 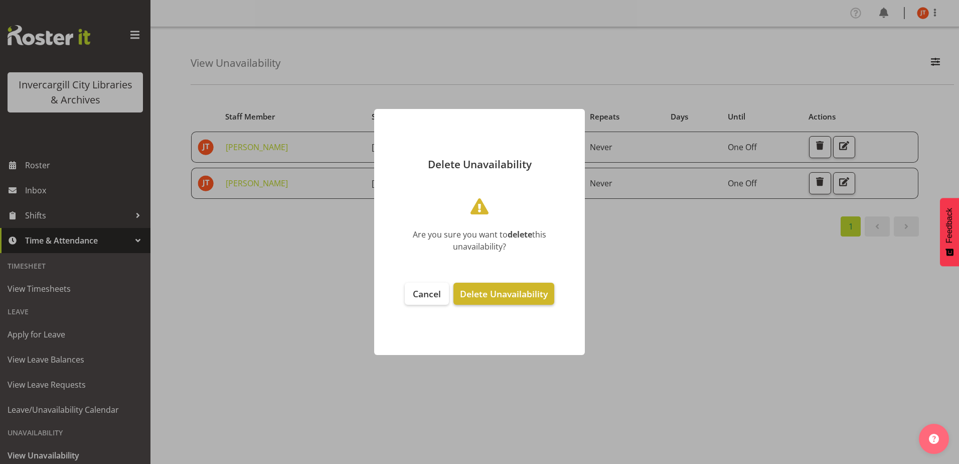 What do you see at coordinates (950, 225) in the screenshot?
I see `span: Feedback` at bounding box center [950, 225].